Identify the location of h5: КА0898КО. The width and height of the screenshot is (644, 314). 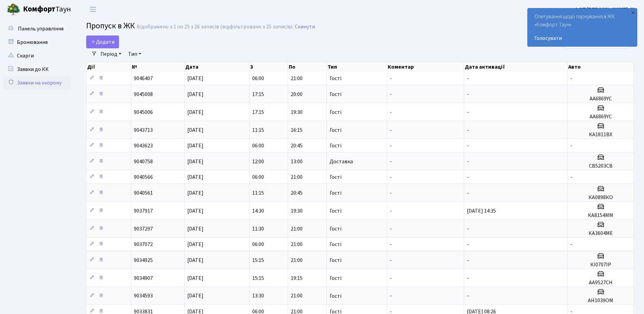
(600, 197).